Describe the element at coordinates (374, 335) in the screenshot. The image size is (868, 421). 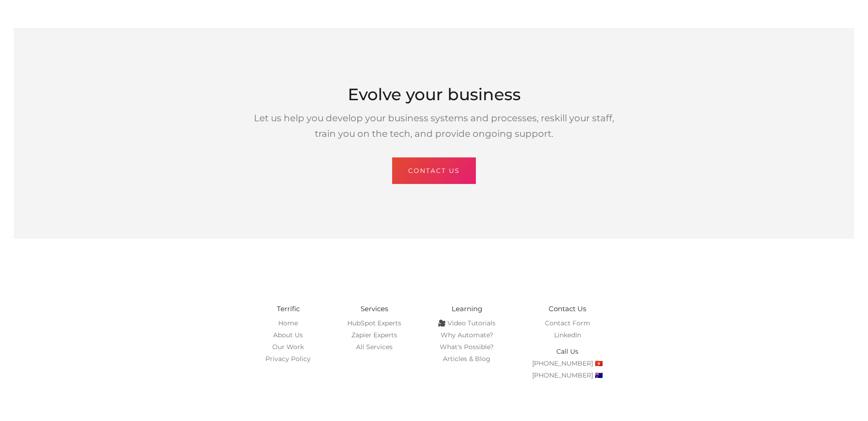
I see `a: Zapier Experts` at that location.